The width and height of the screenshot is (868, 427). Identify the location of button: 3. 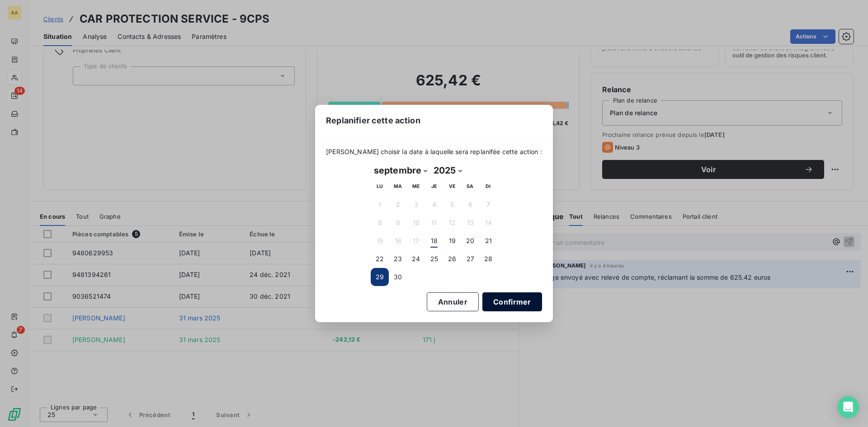
(416, 205).